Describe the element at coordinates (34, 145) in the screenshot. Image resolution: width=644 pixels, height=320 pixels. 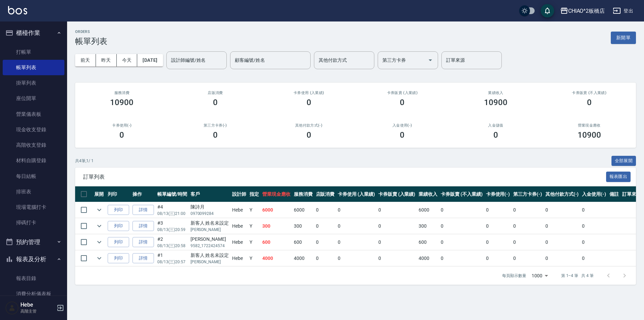
I see `a: 高階收支登錄` at that location.